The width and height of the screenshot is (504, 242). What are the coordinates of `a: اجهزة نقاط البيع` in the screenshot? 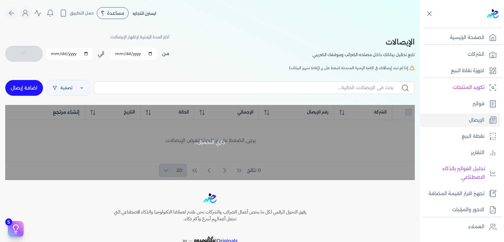 It's located at (460, 71).